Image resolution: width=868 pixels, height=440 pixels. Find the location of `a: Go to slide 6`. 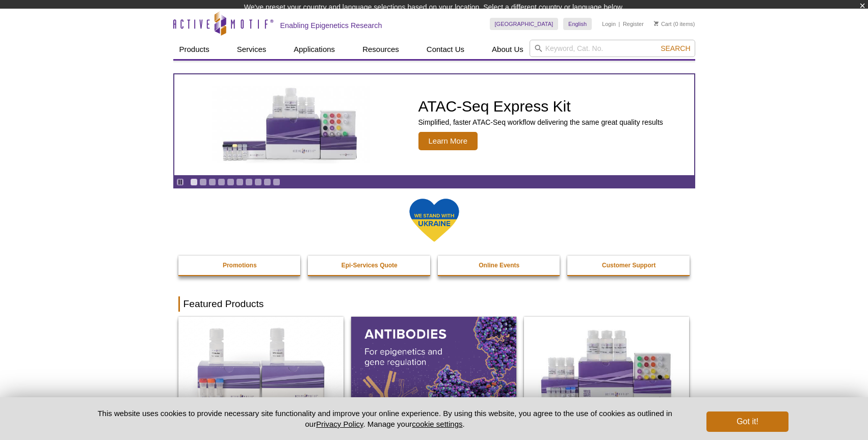

a: Go to slide 6 is located at coordinates (240, 182).